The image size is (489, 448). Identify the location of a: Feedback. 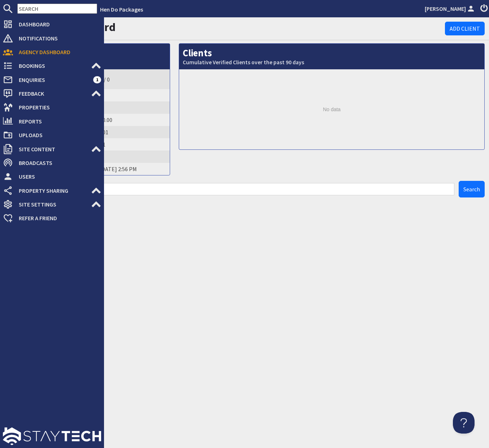
(52, 94).